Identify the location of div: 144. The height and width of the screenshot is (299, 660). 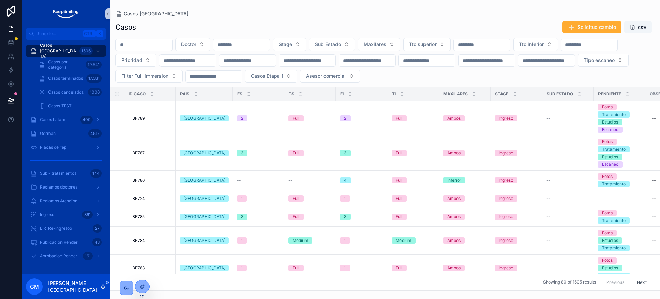
(96, 173).